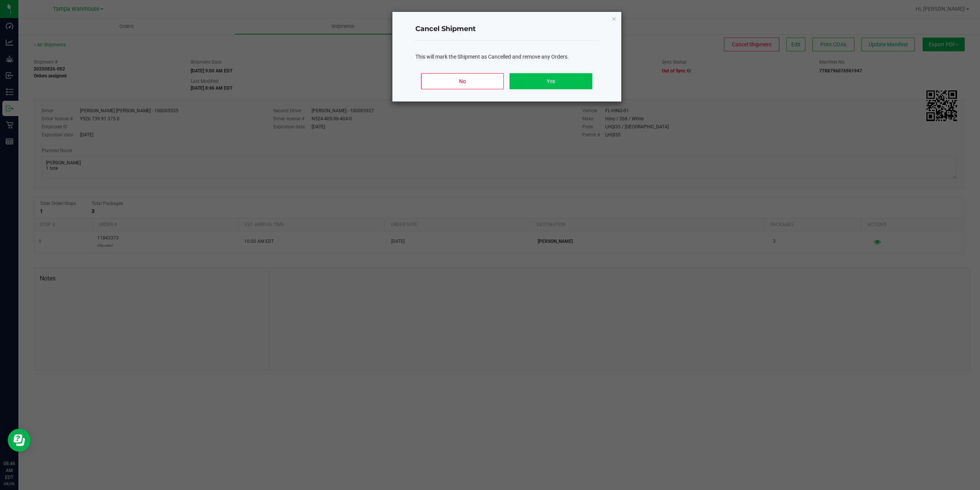 The image size is (980, 490). I want to click on h4: Cancel Shipment, so click(506, 29).